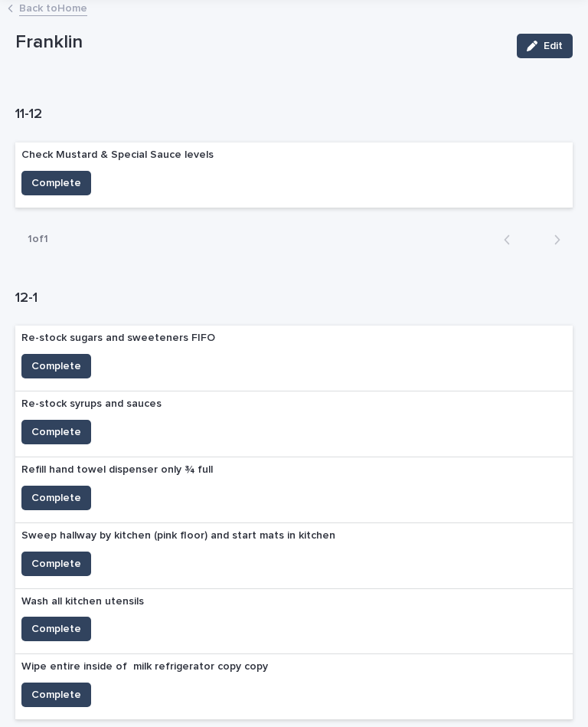 The width and height of the screenshot is (588, 727). What do you see at coordinates (294, 175) in the screenshot?
I see `a: Check Mustard & Special Sauce levelsComplete` at bounding box center [294, 175].